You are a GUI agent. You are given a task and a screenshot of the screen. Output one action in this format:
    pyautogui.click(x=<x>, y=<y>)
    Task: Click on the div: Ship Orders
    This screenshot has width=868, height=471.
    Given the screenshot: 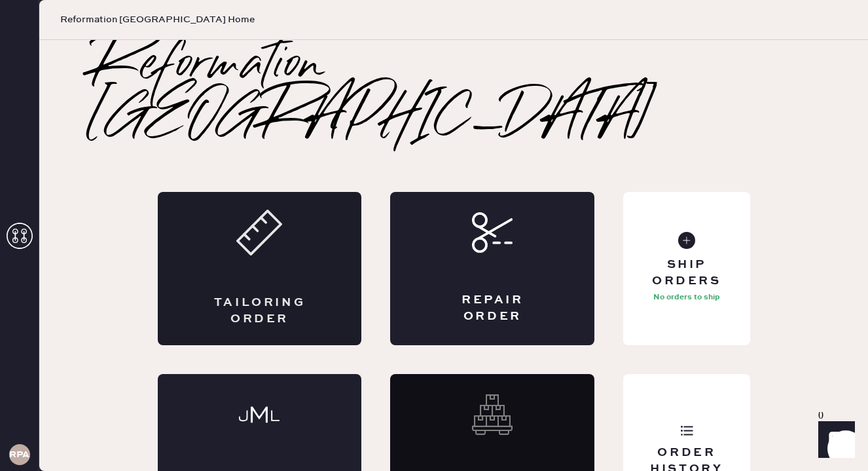 What is the action you would take?
    pyautogui.click(x=686, y=273)
    